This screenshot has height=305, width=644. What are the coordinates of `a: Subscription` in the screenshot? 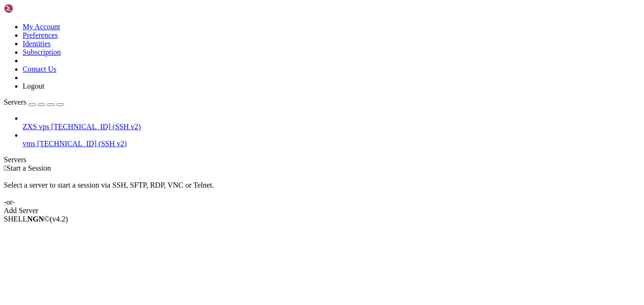 It's located at (42, 52).